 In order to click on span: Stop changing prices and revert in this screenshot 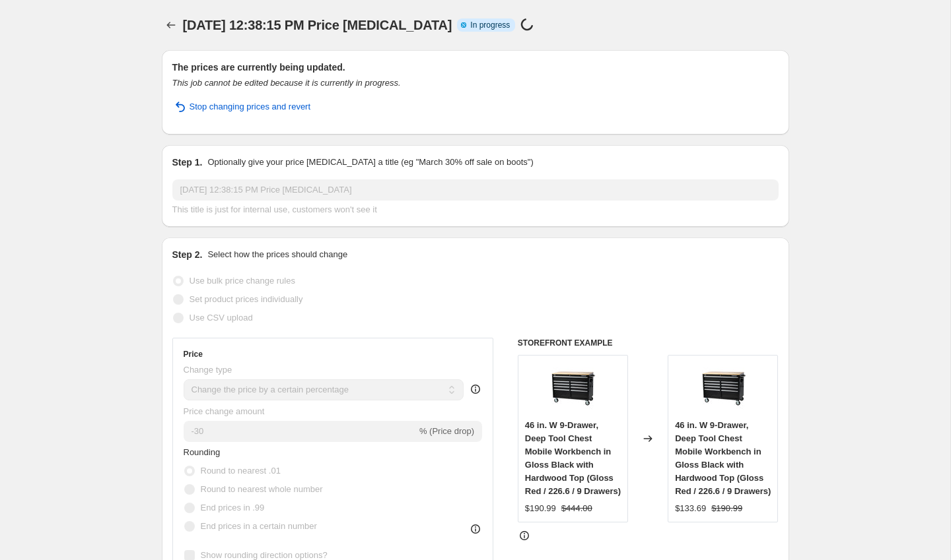, I will do `click(250, 107)`.